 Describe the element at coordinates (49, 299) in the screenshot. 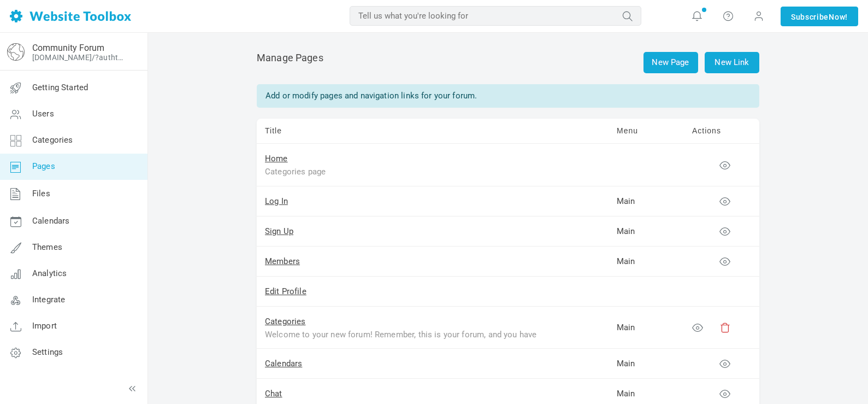

I see `span: Integrate` at that location.